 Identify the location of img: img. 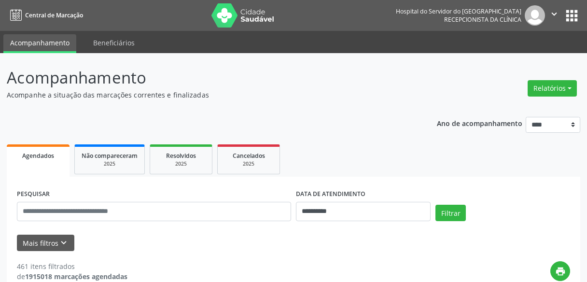
(535, 15).